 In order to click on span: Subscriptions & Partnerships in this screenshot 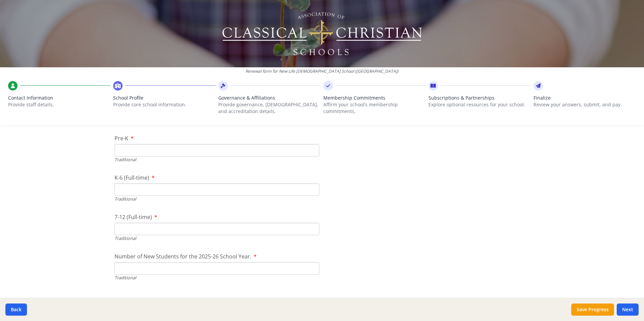, I will do `click(480, 98)`.